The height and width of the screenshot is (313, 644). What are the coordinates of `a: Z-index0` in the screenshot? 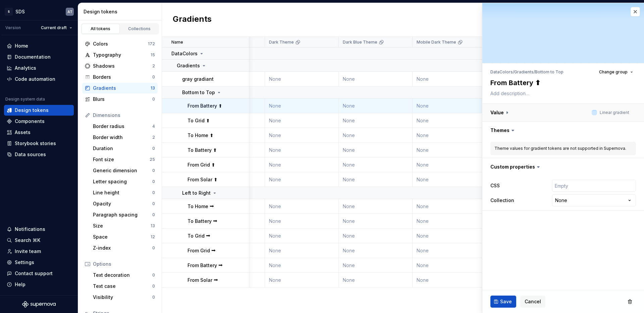 It's located at (124, 248).